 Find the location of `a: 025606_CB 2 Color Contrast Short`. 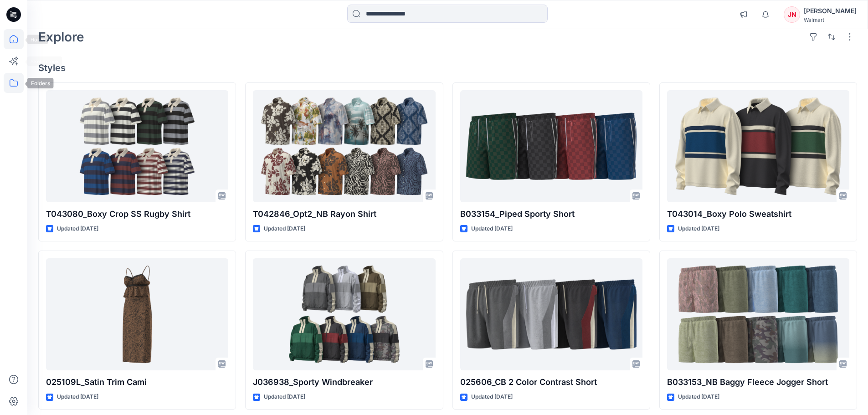

a: 025606_CB 2 Color Contrast Short is located at coordinates (551, 314).